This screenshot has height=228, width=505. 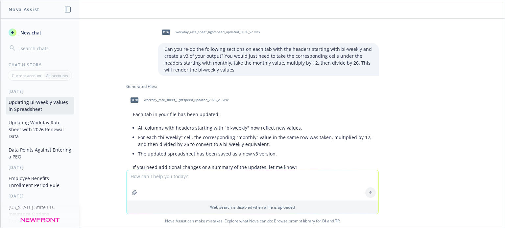 What do you see at coordinates (252, 86) in the screenshot?
I see `div: Generated Files:` at bounding box center [252, 86].